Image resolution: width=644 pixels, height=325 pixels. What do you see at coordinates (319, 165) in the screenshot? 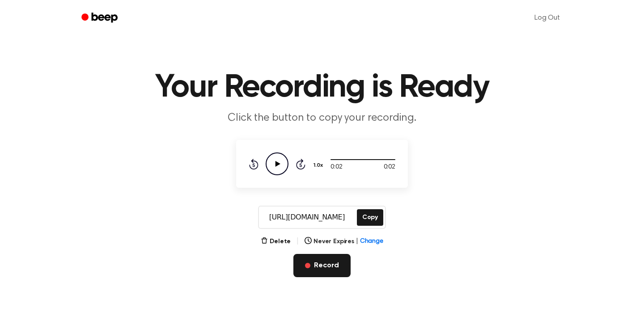
I see `button: 1.0x` at bounding box center [319, 165].